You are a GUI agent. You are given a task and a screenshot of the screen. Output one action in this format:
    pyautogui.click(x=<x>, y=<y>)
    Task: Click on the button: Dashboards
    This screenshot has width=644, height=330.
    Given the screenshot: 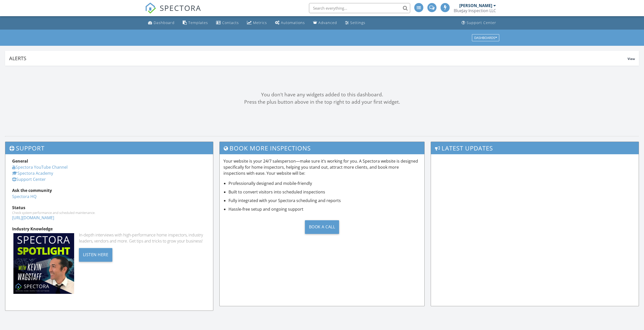 What is the action you would take?
    pyautogui.click(x=486, y=38)
    